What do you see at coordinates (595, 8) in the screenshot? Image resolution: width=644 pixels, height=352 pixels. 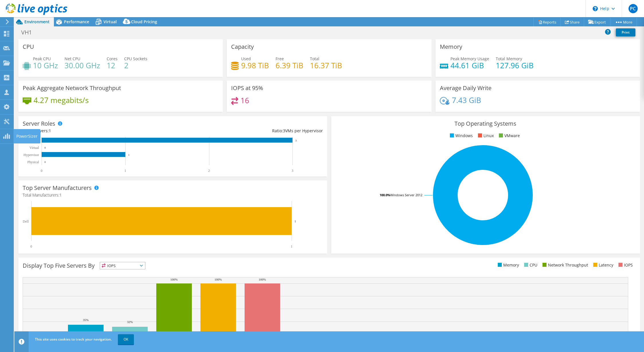 I see `svg: \n` at bounding box center [595, 8].